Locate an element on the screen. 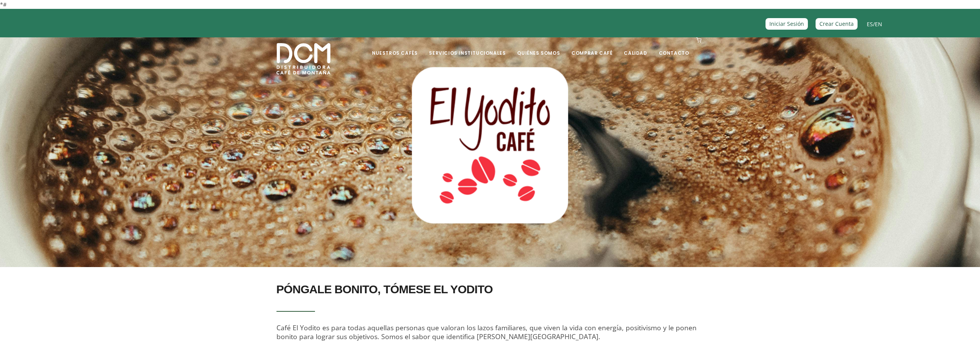 The width and height of the screenshot is (980, 358). a: Servicios Institucionales is located at coordinates (467, 47).